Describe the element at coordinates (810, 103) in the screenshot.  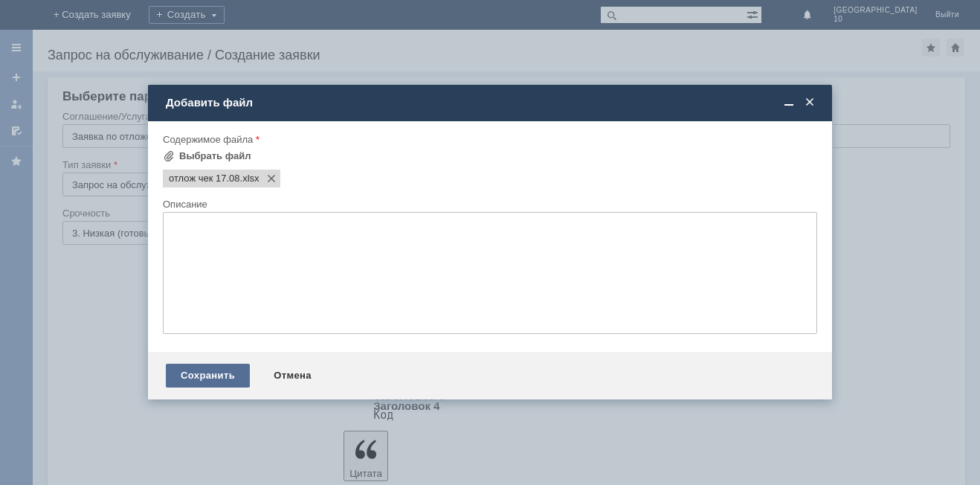
I see `span: Закрыть` at that location.